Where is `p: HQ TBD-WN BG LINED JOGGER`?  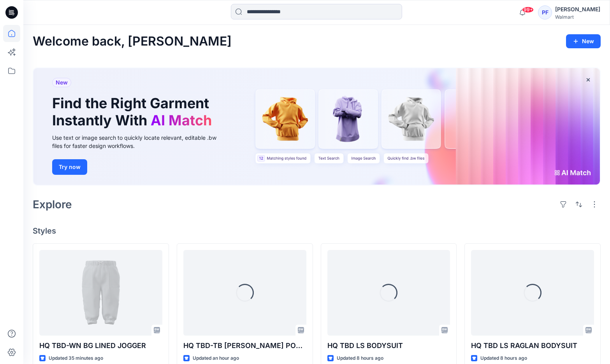 p: HQ TBD-WN BG LINED JOGGER is located at coordinates (101, 346).